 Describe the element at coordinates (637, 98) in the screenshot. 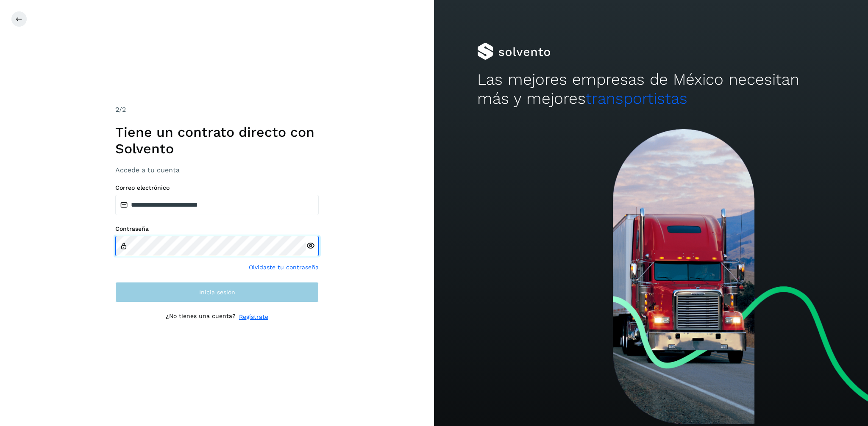

I see `span: transportistas` at that location.